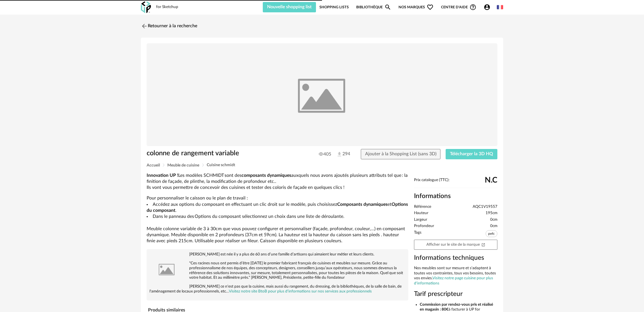 This screenshot has height=312, width=644. Describe the element at coordinates (166, 269) in the screenshot. I see `img: brand logo` at that location.